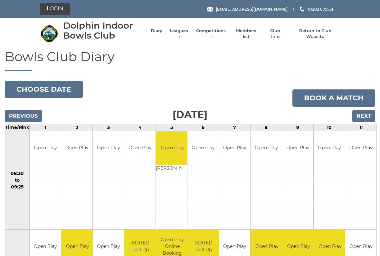  I want to click on img: Phone us, so click(302, 9).